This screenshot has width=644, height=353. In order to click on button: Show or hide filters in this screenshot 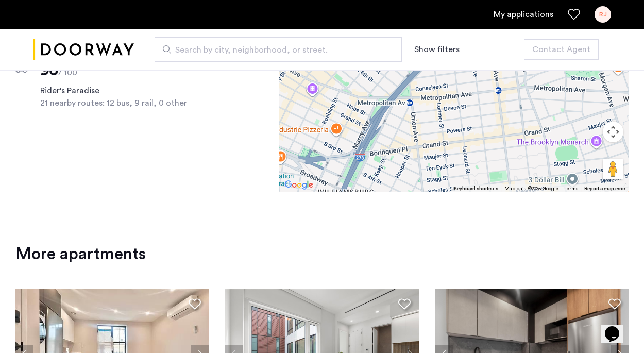, I will do `click(437, 50)`.